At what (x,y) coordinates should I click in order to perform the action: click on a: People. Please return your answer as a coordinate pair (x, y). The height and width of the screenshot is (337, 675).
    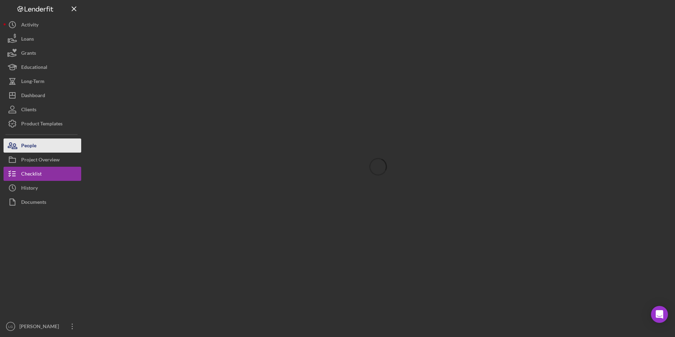
    Looking at the image, I should click on (42, 145).